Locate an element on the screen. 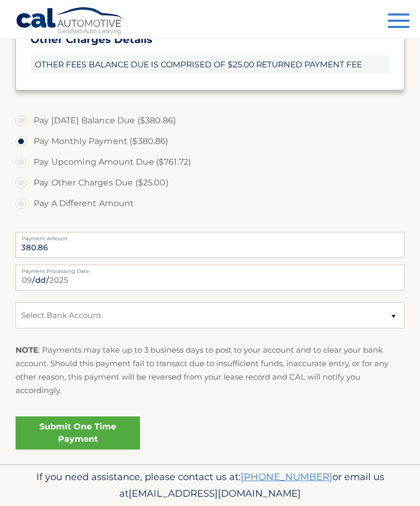 The image size is (420, 506). input: Payment Date is located at coordinates (210, 278).